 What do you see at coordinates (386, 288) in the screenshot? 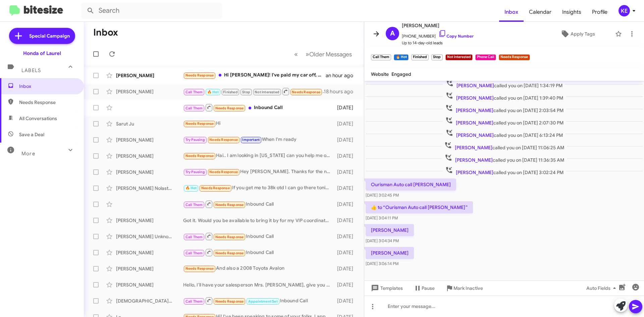
I see `button: Templates` at bounding box center [386, 288].